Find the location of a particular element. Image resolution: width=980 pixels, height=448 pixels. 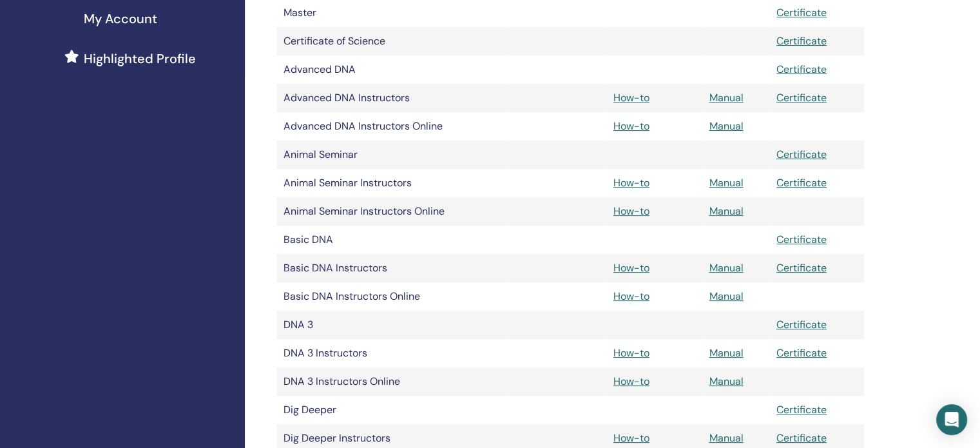

td: Basic DNA Instructors is located at coordinates (393, 269).